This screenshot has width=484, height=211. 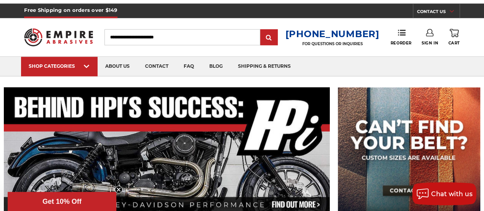 I want to click on span: Cart, so click(x=454, y=43).